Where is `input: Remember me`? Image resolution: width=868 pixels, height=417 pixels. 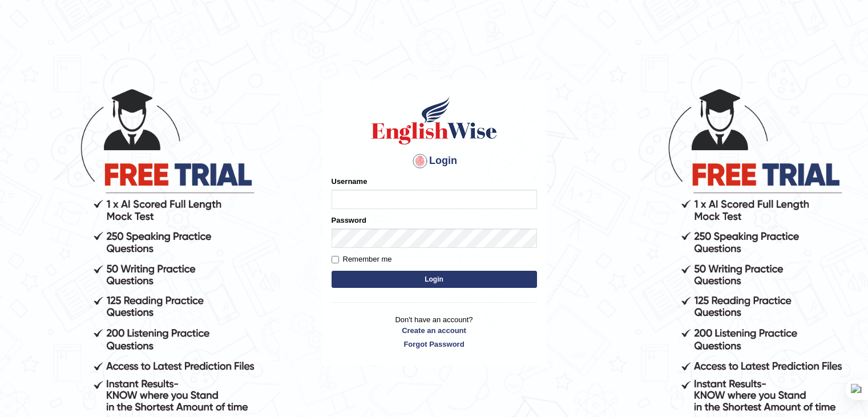
input: Remember me is located at coordinates (335, 259).